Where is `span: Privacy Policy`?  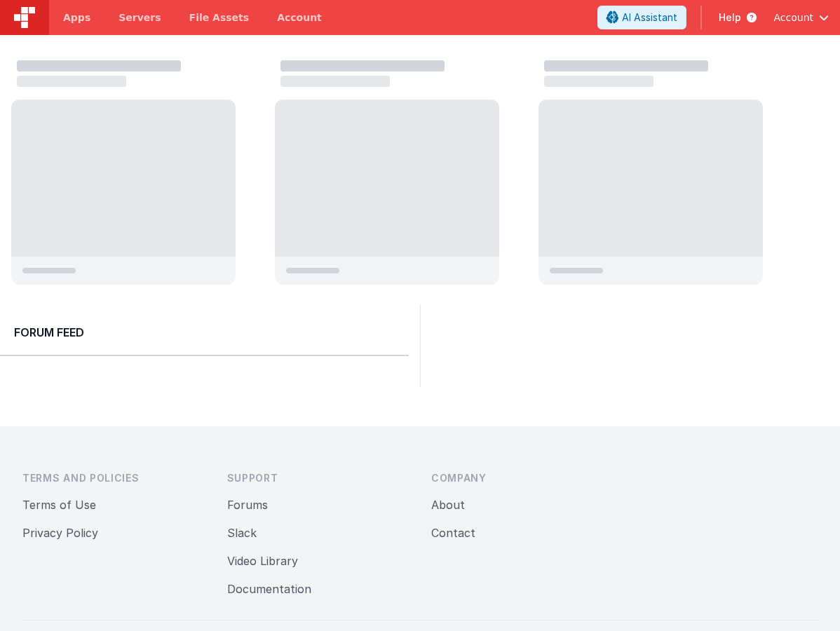
span: Privacy Policy is located at coordinates (60, 533).